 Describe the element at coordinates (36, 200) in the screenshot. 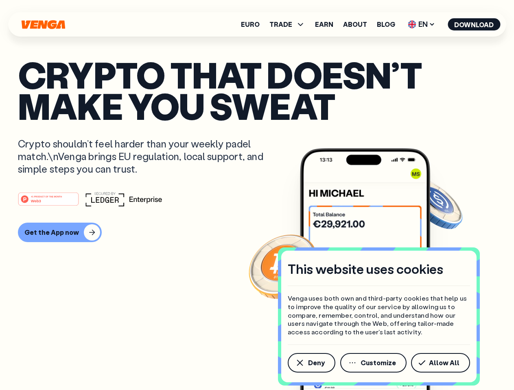

I see `tspan: Web3` at that location.